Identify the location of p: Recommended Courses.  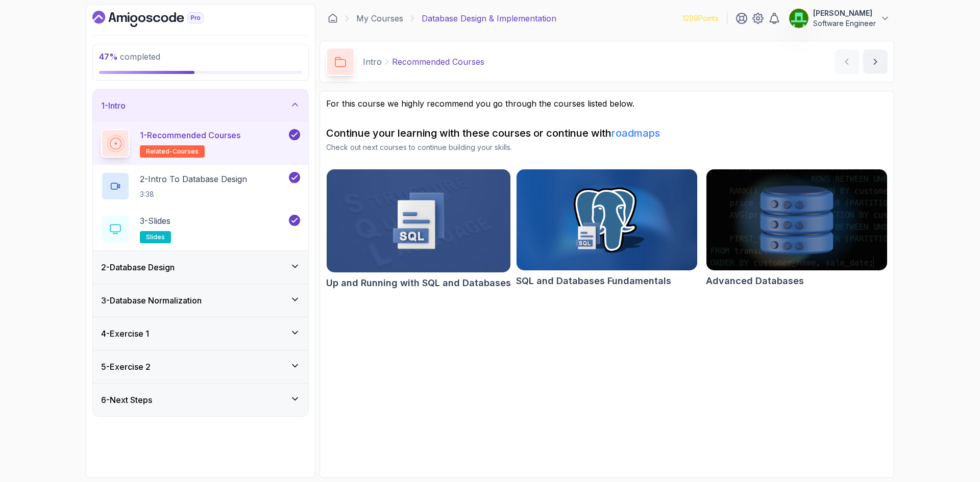
(438, 62).